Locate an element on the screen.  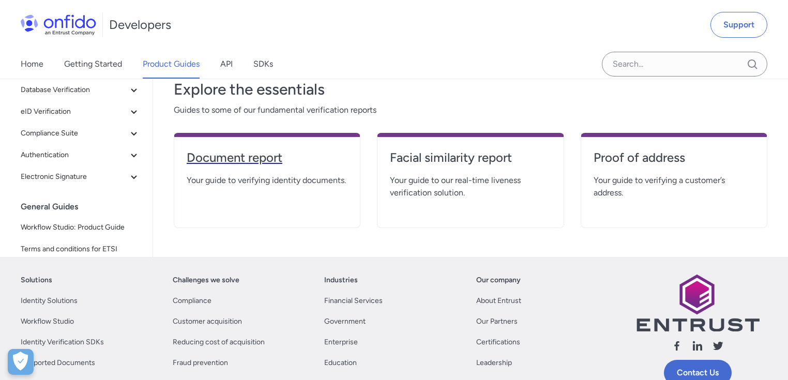
button: eID Verification is located at coordinates (80, 112).